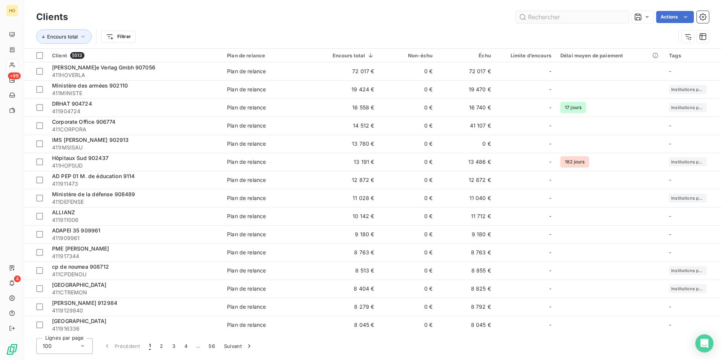 Image resolution: width=721 pixels, height=360 pixels. I want to click on span: 411909961, so click(135, 238).